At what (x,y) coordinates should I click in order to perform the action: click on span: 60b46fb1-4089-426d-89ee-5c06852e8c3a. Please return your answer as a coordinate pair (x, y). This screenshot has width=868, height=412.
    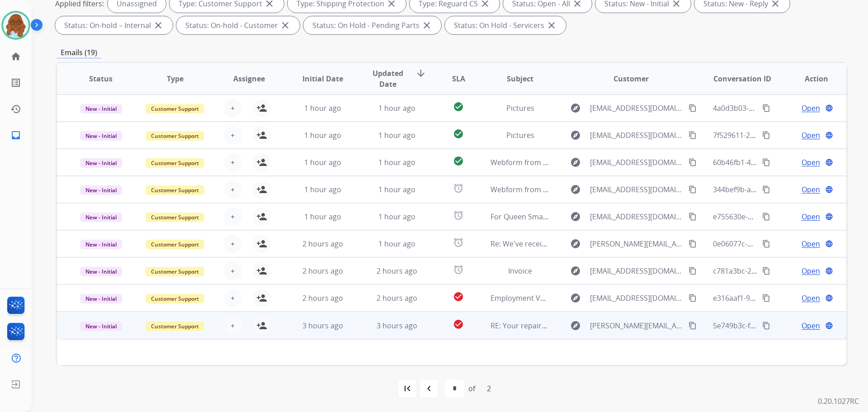
    Looking at the image, I should click on (782, 163).